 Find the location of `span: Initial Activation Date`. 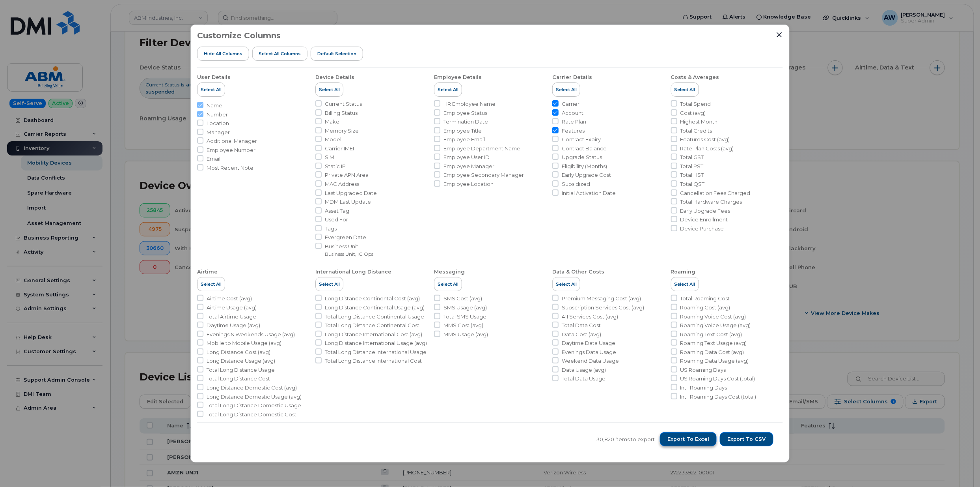

span: Initial Activation Date is located at coordinates (589, 193).